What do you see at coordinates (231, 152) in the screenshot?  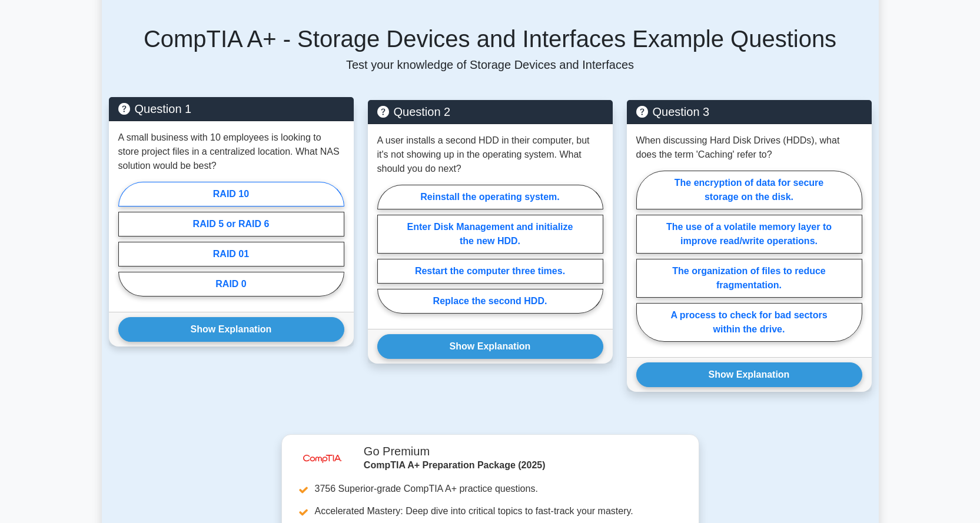 I see `p: A small business with 10 employees is looking to store project files in a centralized location. W...` at bounding box center [231, 152].